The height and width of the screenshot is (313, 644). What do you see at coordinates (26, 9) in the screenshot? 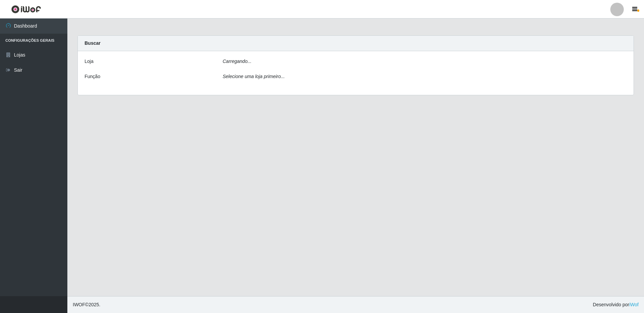
I see `img: CoreUI Logo` at bounding box center [26, 9].